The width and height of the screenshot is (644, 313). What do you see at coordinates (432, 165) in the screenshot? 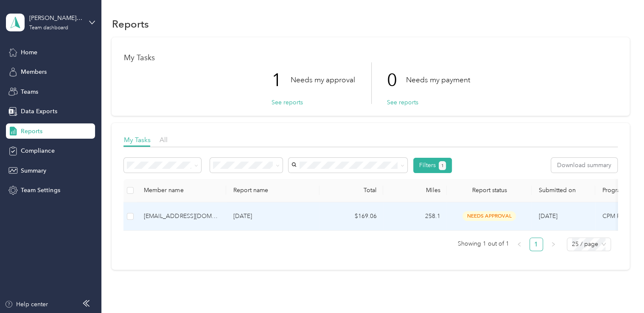
I see `button: Filters1` at bounding box center [432, 165].